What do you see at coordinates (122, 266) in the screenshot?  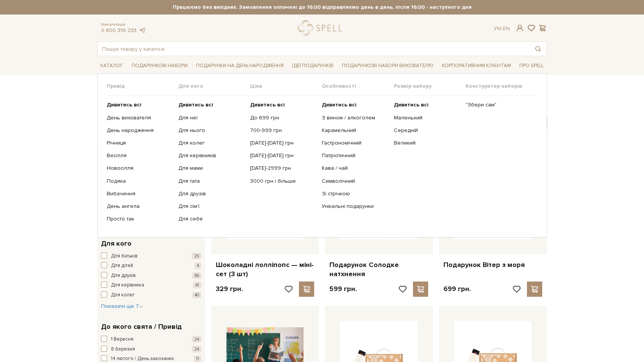 I see `span: Для дітей` at bounding box center [122, 266].